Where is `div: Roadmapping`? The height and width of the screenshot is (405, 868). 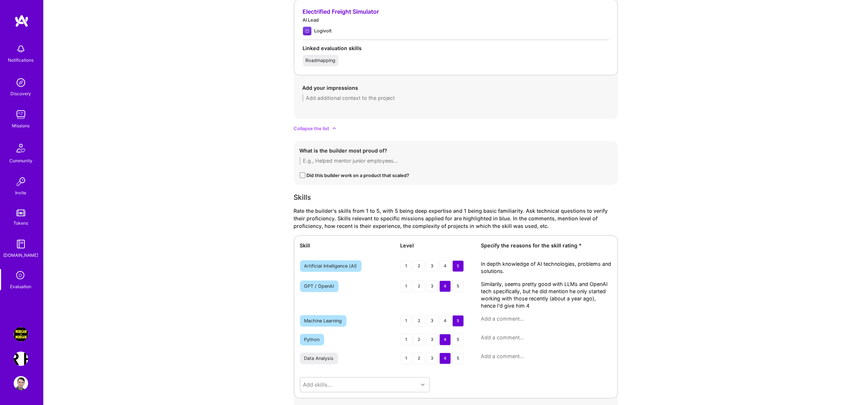
div: Roadmapping is located at coordinates (320, 61).